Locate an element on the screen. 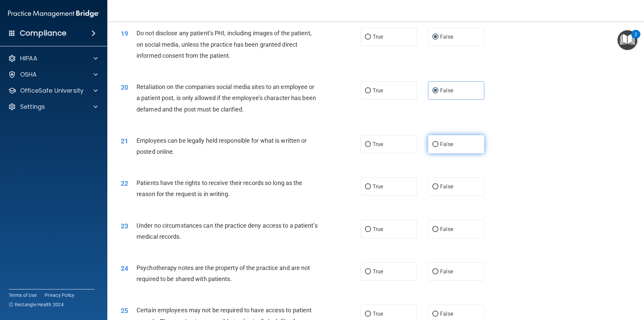 Image resolution: width=644 pixels, height=320 pixels. span: 19 is located at coordinates (125, 34).